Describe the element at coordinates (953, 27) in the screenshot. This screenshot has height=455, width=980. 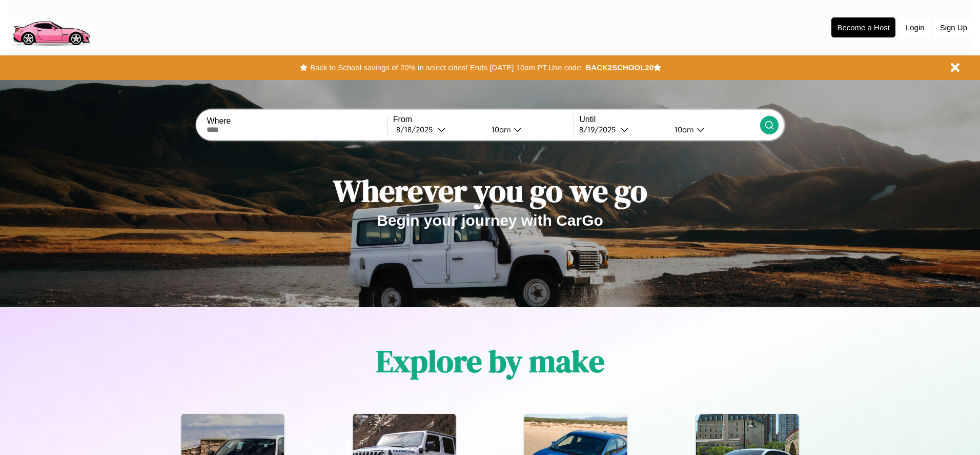
I see `button: Sign Up` at that location.